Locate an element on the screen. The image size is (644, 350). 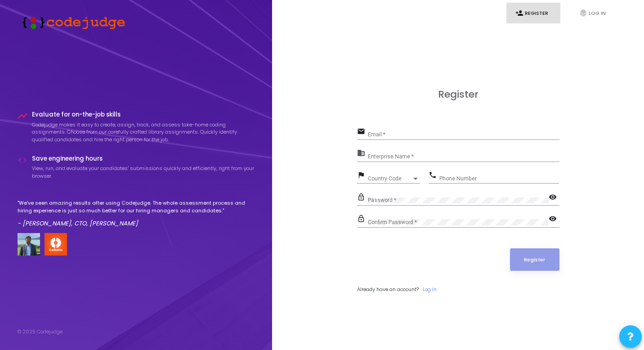
i: person_add is located at coordinates (519, 13).